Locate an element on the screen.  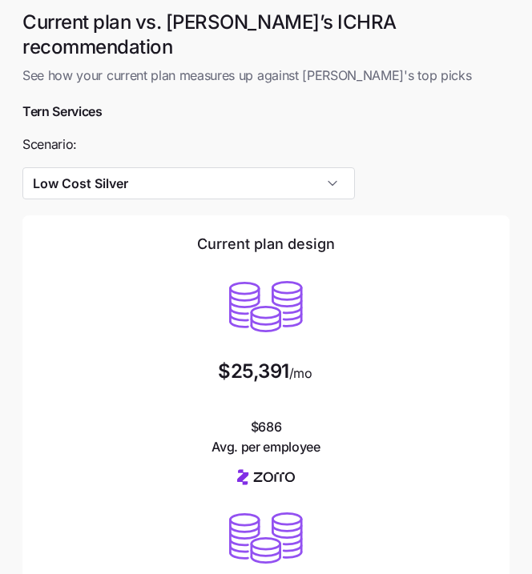
span: Tern Services is located at coordinates (62, 111).